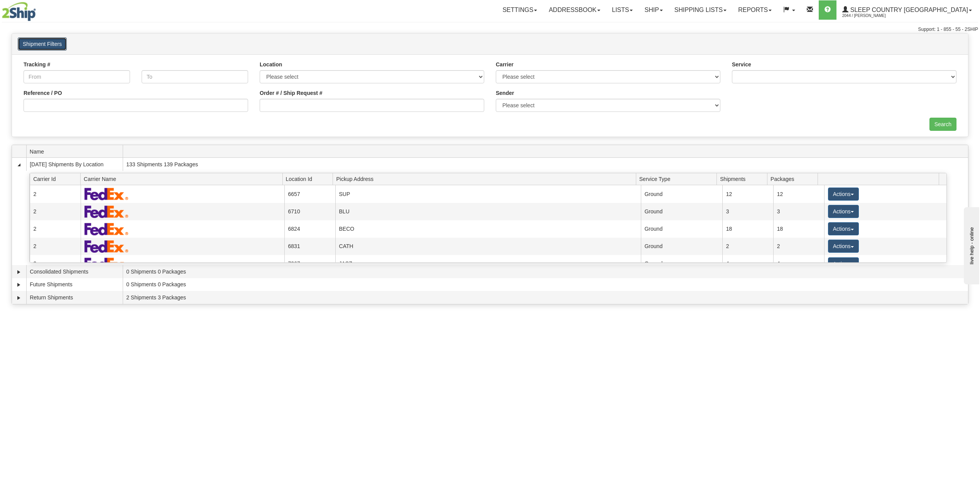 This screenshot has width=980, height=490. I want to click on td: 6824, so click(310, 229).